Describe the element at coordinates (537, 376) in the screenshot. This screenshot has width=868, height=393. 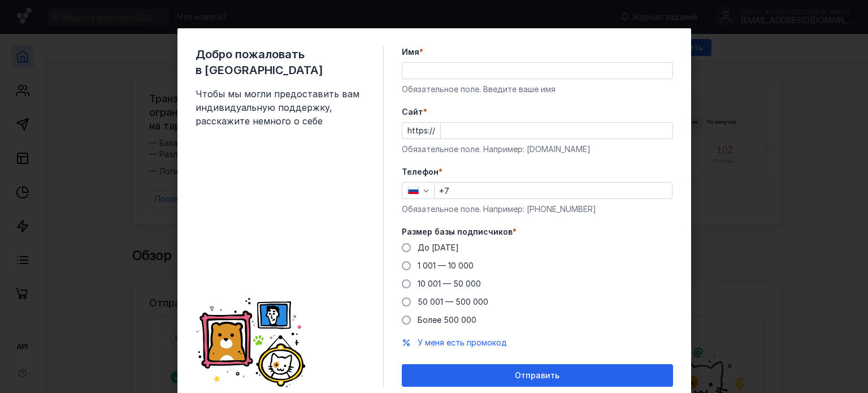
I see `span: Отправить` at that location.